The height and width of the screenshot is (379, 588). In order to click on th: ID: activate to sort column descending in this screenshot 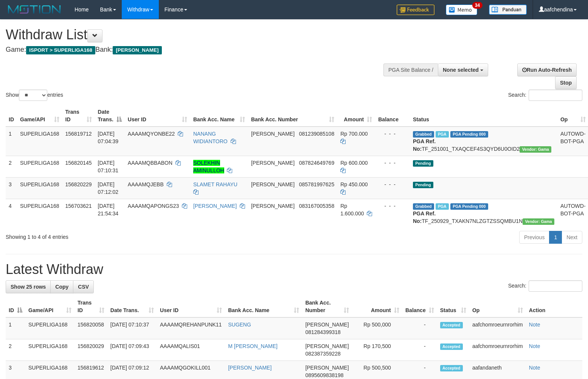, I will do `click(16, 307)`.